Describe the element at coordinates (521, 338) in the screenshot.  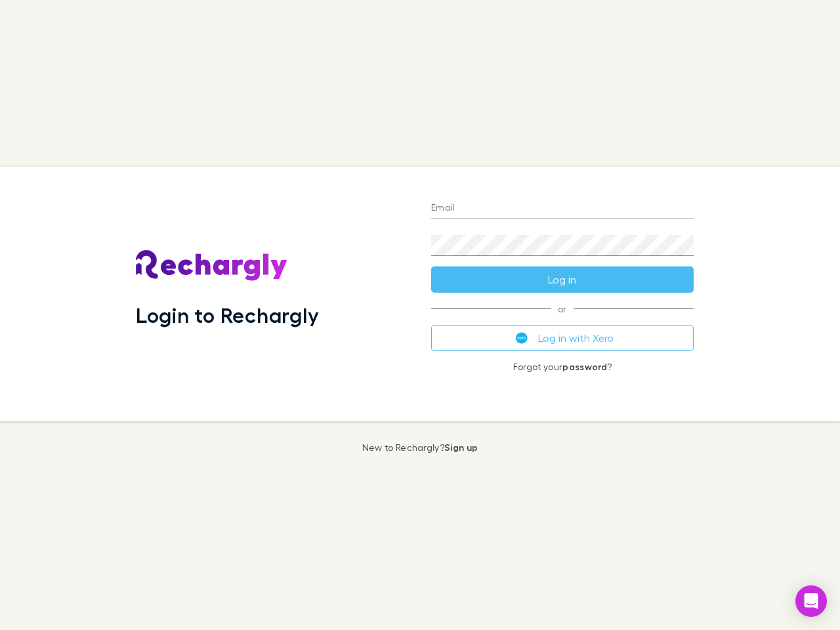
I see `img: Xero's logo` at that location.